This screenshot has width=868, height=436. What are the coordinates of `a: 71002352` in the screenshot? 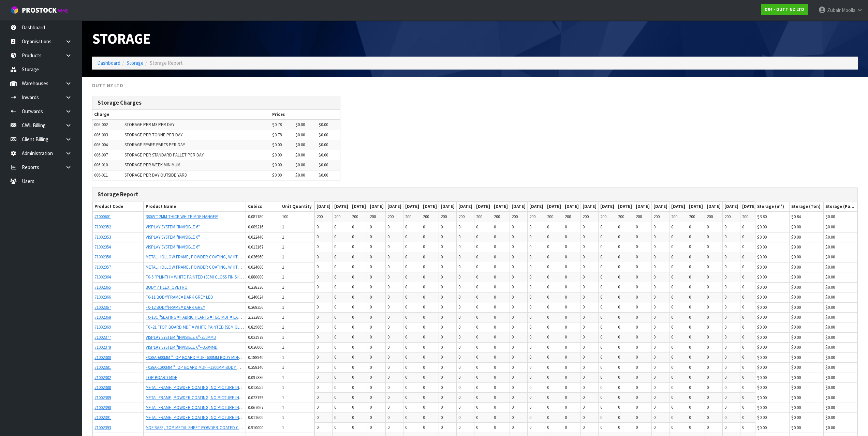 It's located at (103, 226).